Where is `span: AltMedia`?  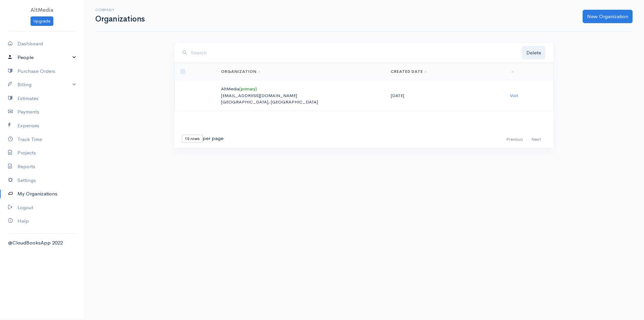
span: AltMedia is located at coordinates (42, 10).